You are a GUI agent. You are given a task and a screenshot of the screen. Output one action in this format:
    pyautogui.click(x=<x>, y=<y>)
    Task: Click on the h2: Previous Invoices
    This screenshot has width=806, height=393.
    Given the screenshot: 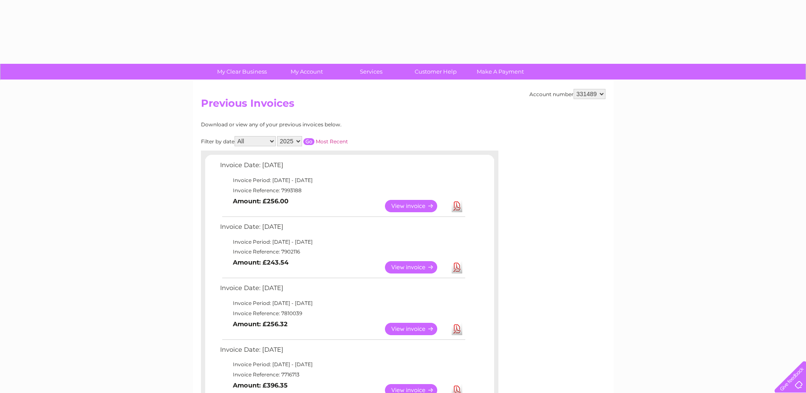 What is the action you would take?
    pyautogui.click(x=403, y=105)
    